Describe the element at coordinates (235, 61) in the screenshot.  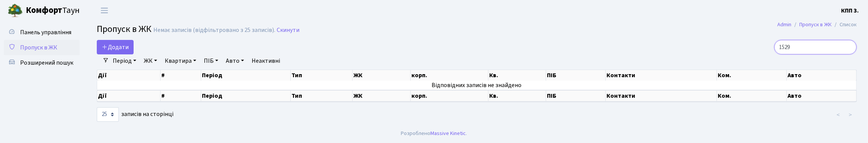
I see `a: Авто` at that location.